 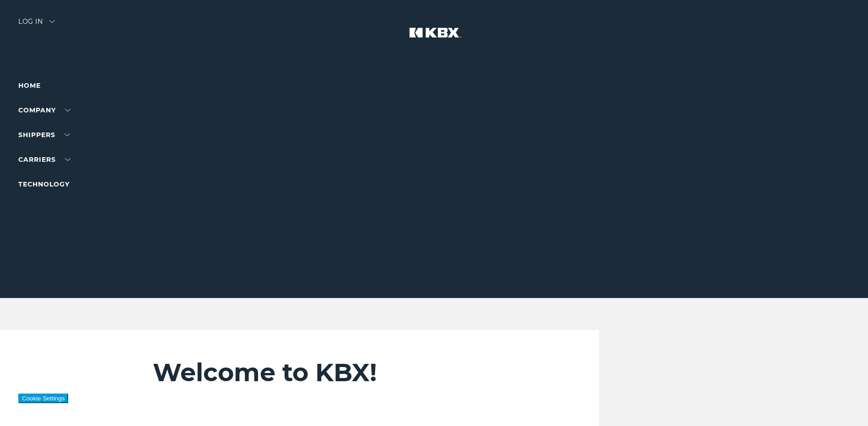 I want to click on a: Home, so click(x=30, y=86).